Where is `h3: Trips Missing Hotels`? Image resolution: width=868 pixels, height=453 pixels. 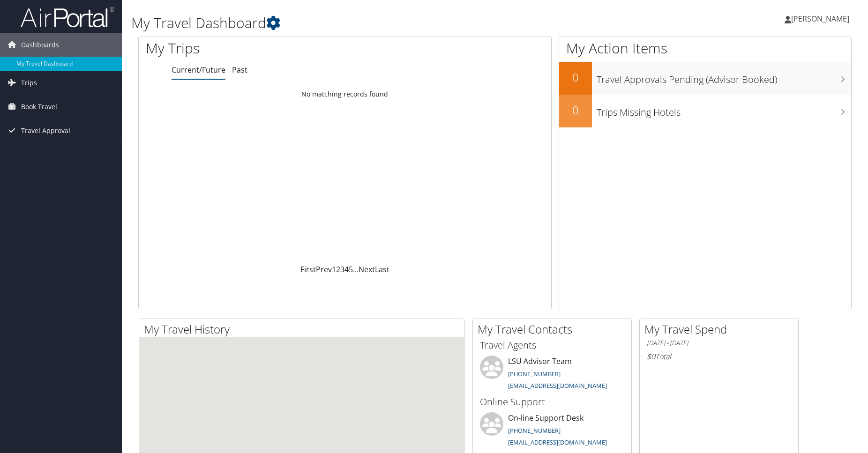 h3: Trips Missing Hotels is located at coordinates (724, 110).